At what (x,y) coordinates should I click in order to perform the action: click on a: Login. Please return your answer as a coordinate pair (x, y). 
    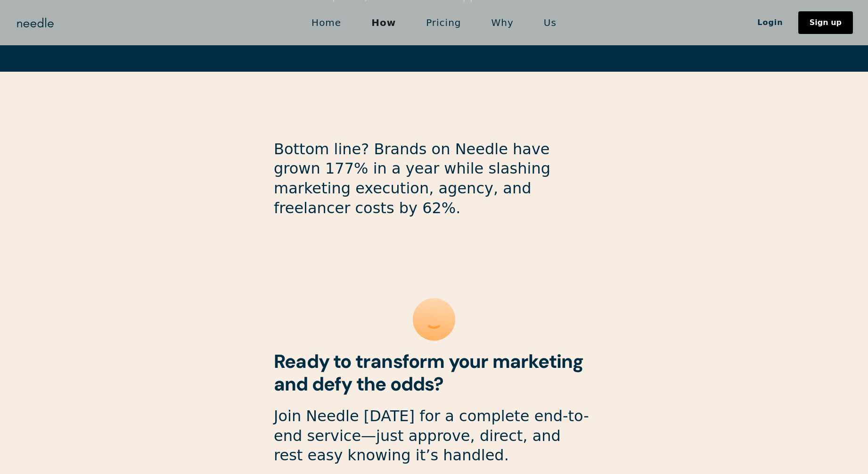
    Looking at the image, I should click on (770, 23).